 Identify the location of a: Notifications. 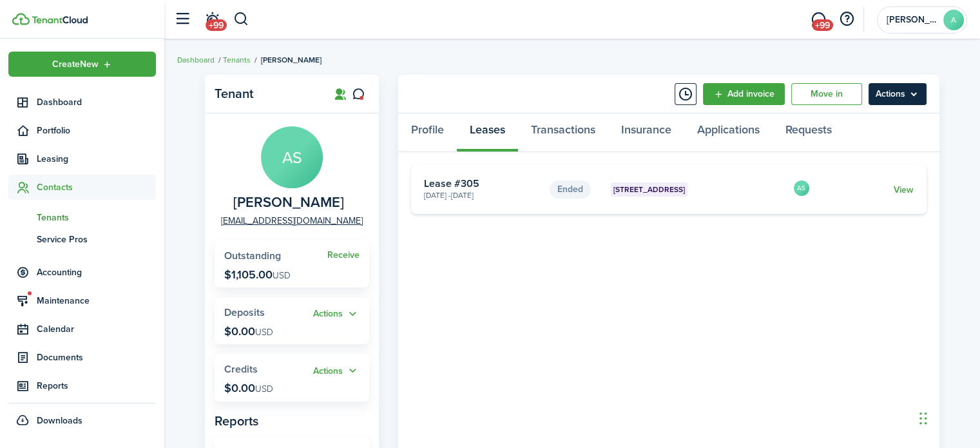
(212, 19).